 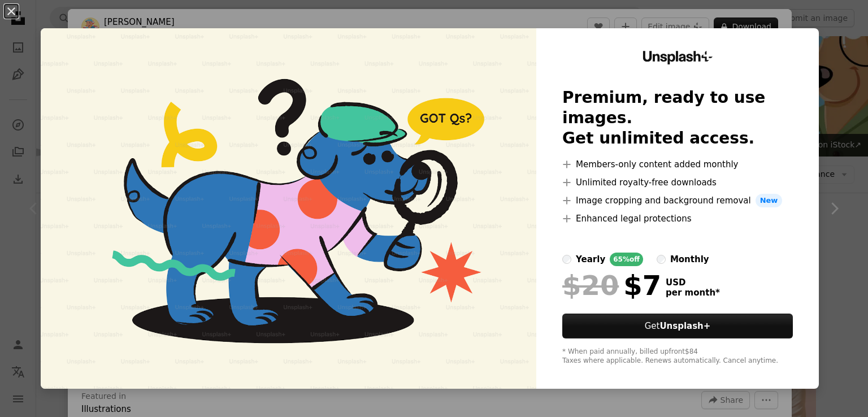 I want to click on input: monthly, so click(x=661, y=259).